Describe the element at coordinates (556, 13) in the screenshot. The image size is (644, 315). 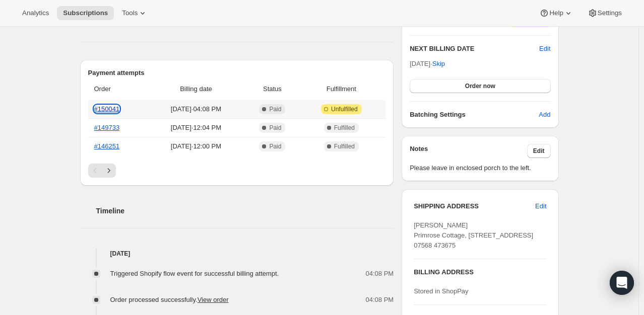
I see `span: Help` at that location.